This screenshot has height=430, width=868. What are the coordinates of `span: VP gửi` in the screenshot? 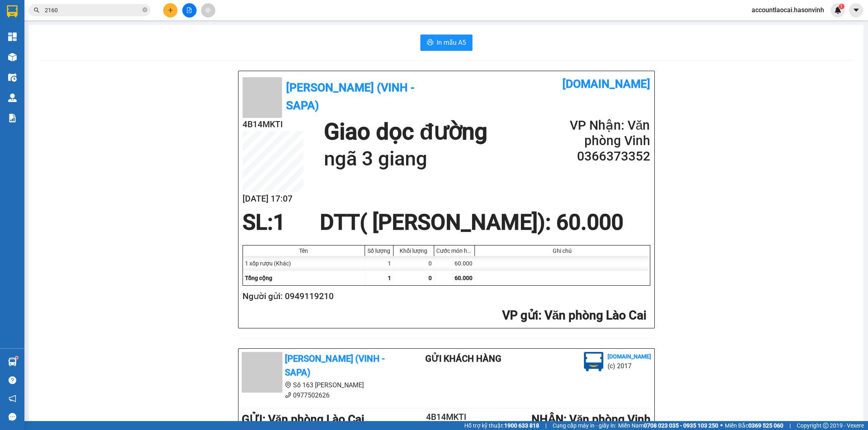 It's located at (520, 315).